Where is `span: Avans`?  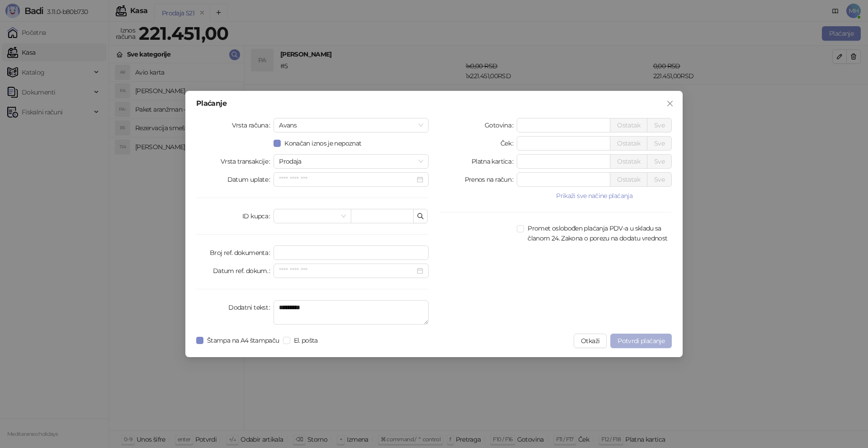
span: Avans is located at coordinates (351, 125).